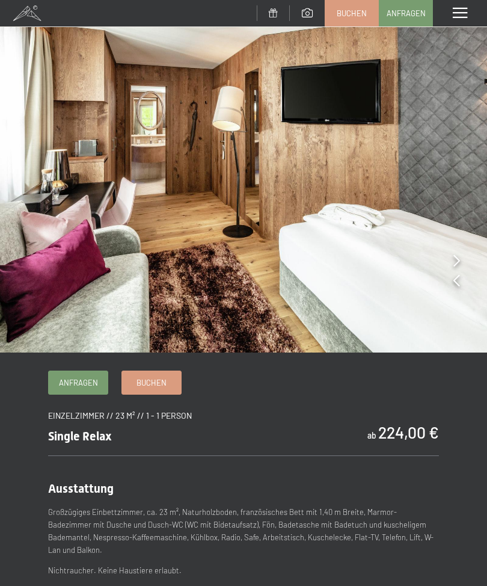  What do you see at coordinates (372, 435) in the screenshot?
I see `span: ab` at bounding box center [372, 435].